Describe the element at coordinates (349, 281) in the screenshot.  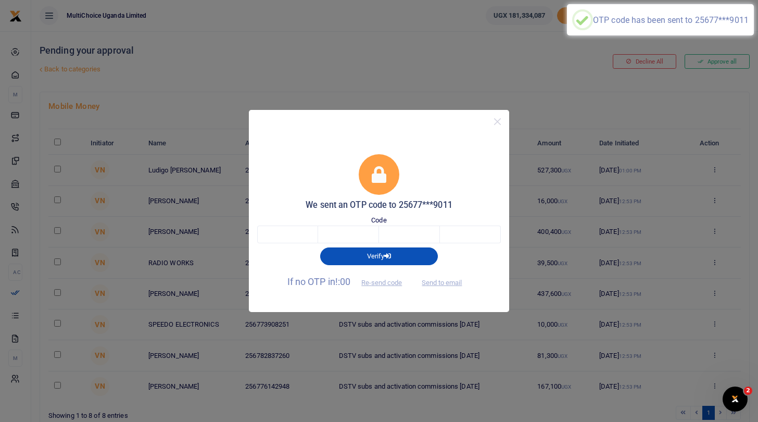
I see `span: If no OTP in` at that location.